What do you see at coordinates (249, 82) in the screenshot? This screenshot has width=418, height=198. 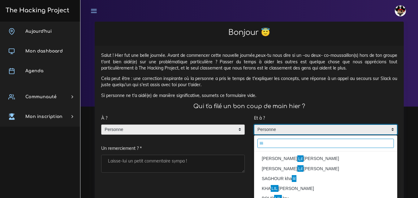 I see `p: Cela peut être : une correction inspirante où la personne a pris le temps de t'expliquer les conc...` at bounding box center [249, 82].